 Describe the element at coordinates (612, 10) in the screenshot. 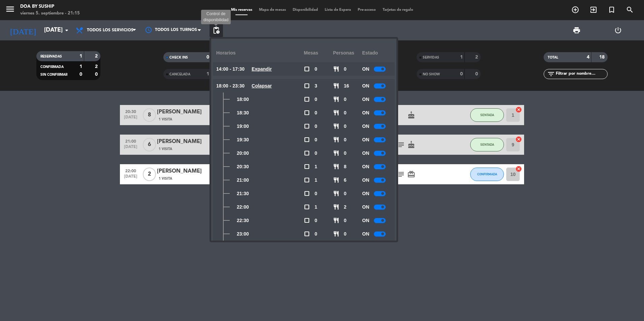

I see `i: turned_in_not` at that location.